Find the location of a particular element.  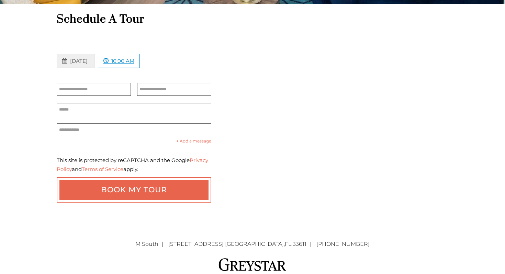

span: 10:00 AM is located at coordinates (123, 61).